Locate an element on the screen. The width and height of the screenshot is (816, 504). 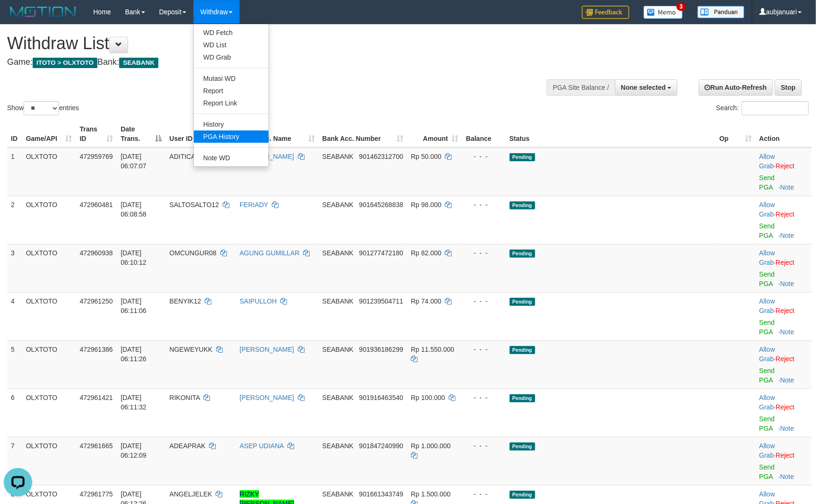
label: Show entries is located at coordinates (43, 108).